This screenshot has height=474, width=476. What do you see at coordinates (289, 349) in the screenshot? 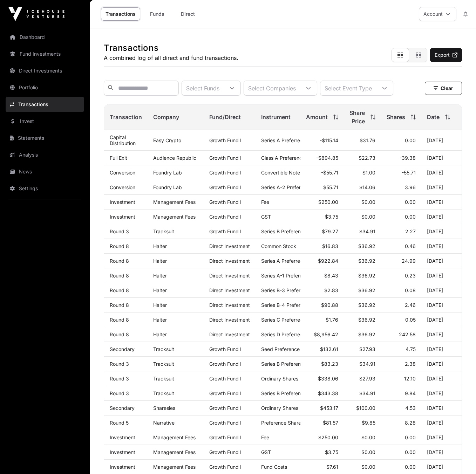
I see `span: Seed Preference Shares` at bounding box center [289, 349].